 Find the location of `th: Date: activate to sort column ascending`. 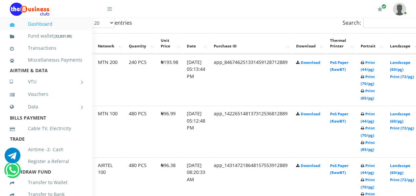

th: Date: activate to sort column ascending is located at coordinates (196, 44).